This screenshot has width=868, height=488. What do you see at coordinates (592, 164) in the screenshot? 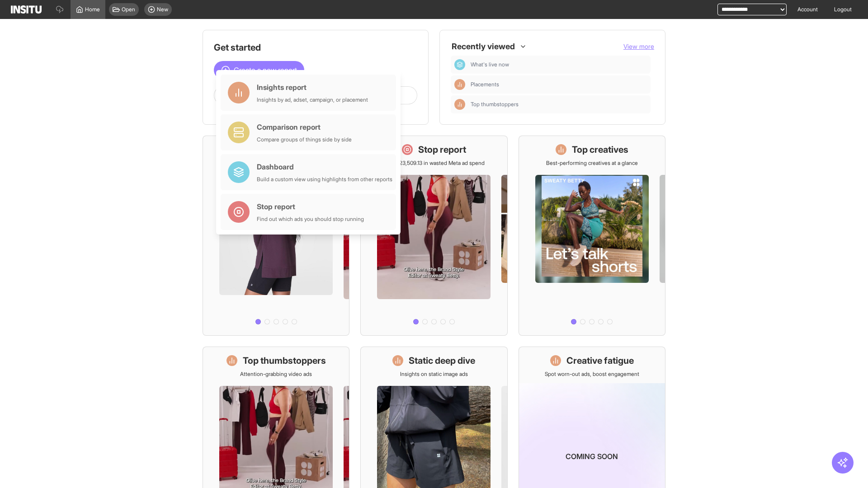
I see `p: Best-performing creatives at a glance` at bounding box center [592, 164].